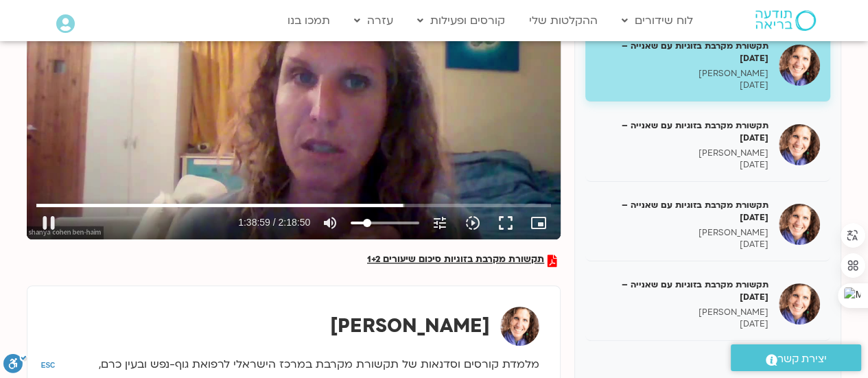 The image size is (868, 378). Describe the element at coordinates (456, 260) in the screenshot. I see `span: תקשורת מקרבת בזוגיות סיכום שיעורים 1+2` at that location.